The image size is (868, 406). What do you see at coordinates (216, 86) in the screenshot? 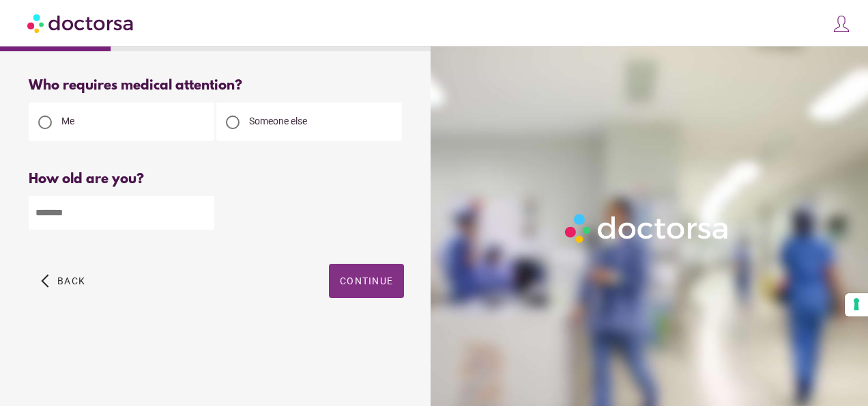
I see `div: Who requires medical attention?` at bounding box center [216, 86].